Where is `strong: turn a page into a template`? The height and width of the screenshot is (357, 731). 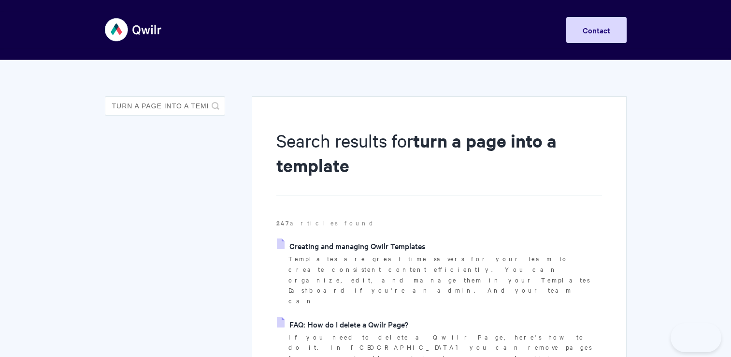 strong: turn a page into a template is located at coordinates (417, 153).